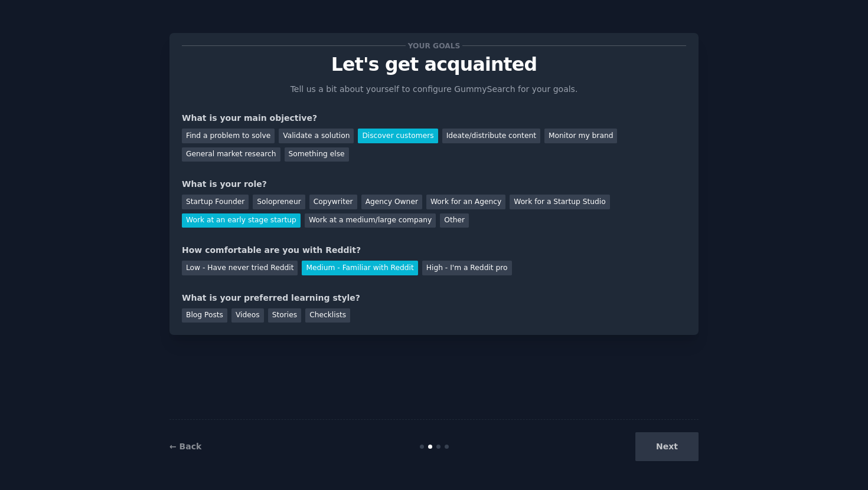  What do you see at coordinates (328, 315) in the screenshot?
I see `div: Checklists` at bounding box center [328, 315].